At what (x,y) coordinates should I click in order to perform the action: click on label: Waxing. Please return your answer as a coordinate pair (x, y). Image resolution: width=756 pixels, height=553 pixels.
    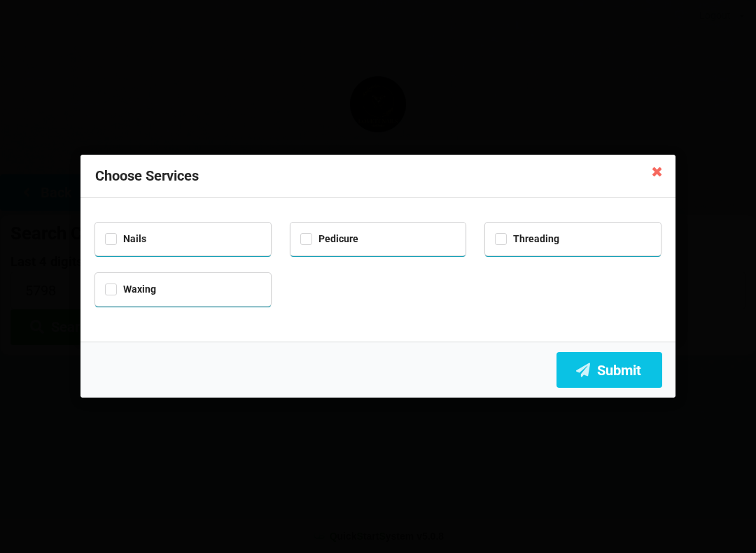
    Looking at the image, I should click on (130, 289).